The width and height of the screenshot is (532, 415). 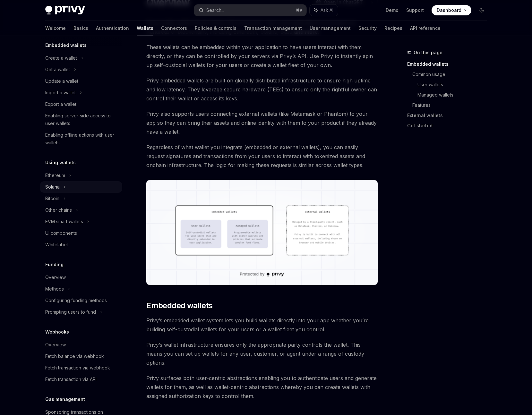 I want to click on div: Export a wallet, so click(x=61, y=104).